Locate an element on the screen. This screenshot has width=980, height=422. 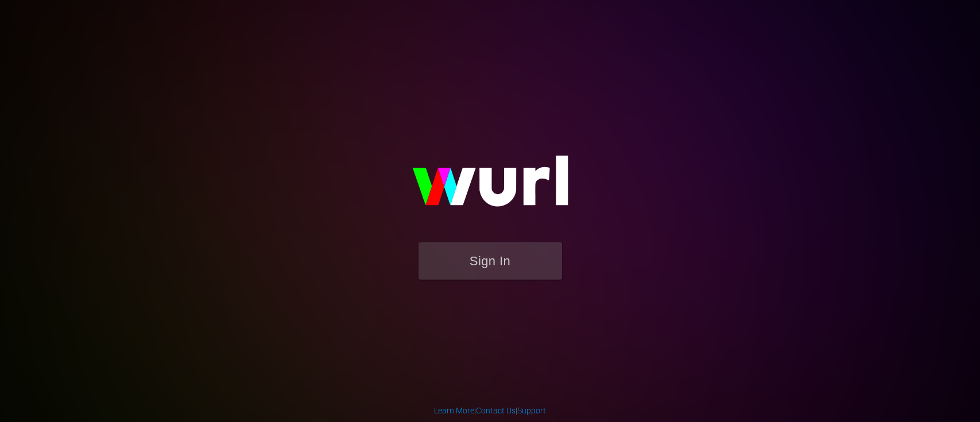
button: Sign In is located at coordinates (490, 261).